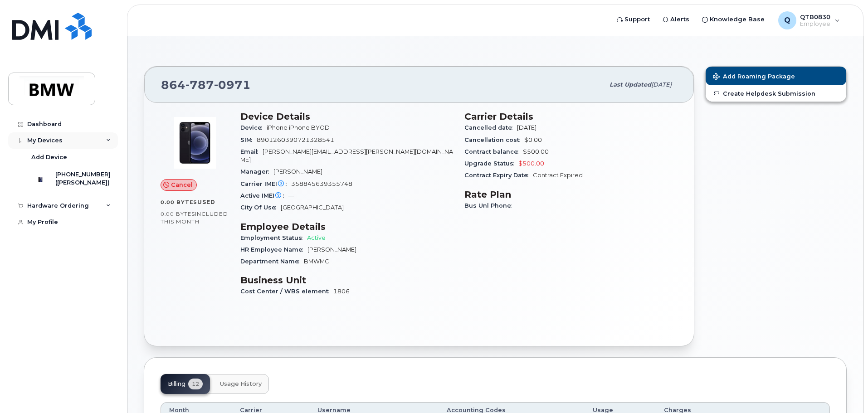 The height and width of the screenshot is (413, 868). I want to click on span: BMWMC, so click(317, 261).